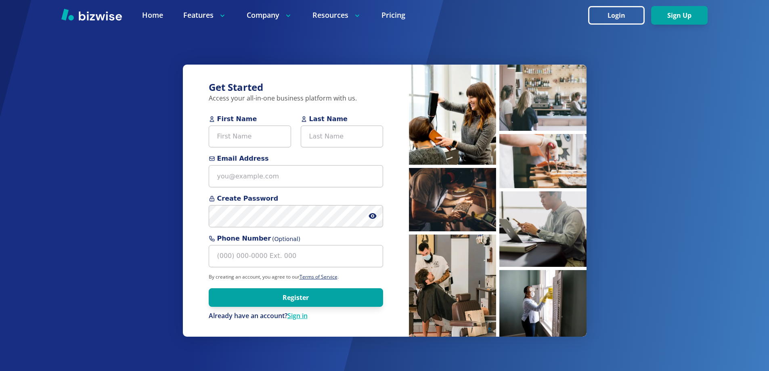 This screenshot has height=371, width=769. Describe the element at coordinates (620, 15) in the screenshot. I see `a: Login` at that location.